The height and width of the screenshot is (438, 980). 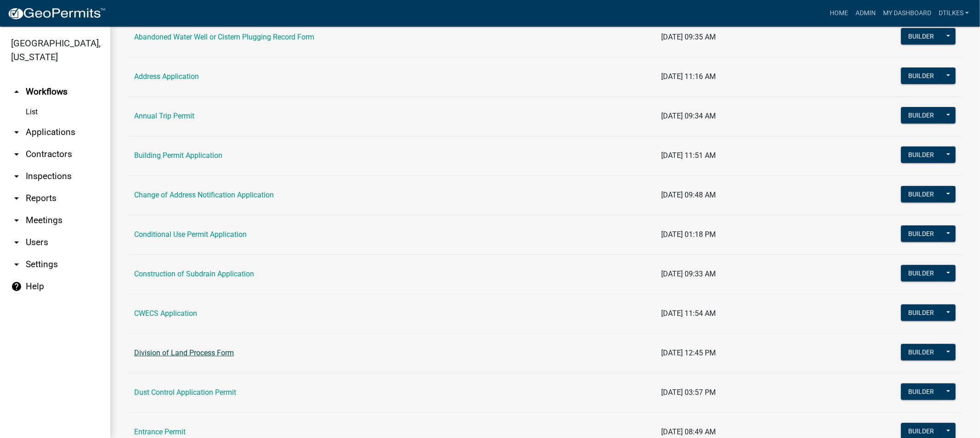 What do you see at coordinates (164, 116) in the screenshot?
I see `a: Annual Trip Permit` at bounding box center [164, 116].